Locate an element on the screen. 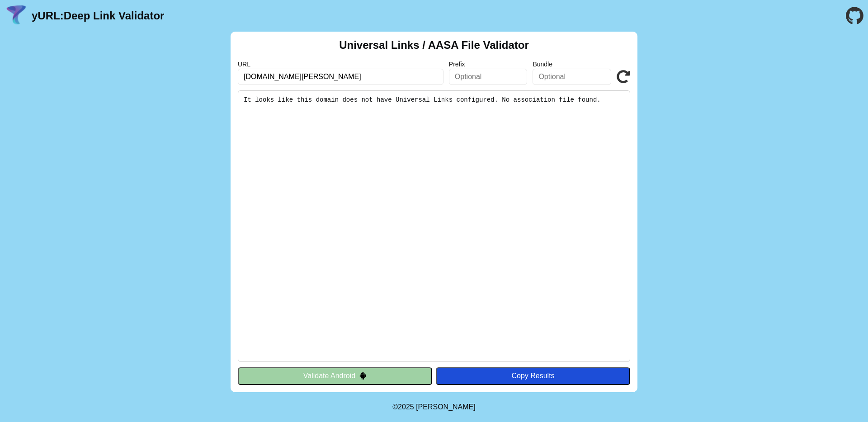 The width and height of the screenshot is (868, 422). div: Copy Results is located at coordinates (533, 376).